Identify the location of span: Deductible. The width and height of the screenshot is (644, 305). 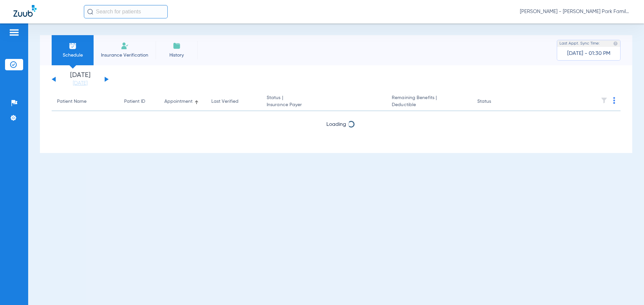
(429, 105).